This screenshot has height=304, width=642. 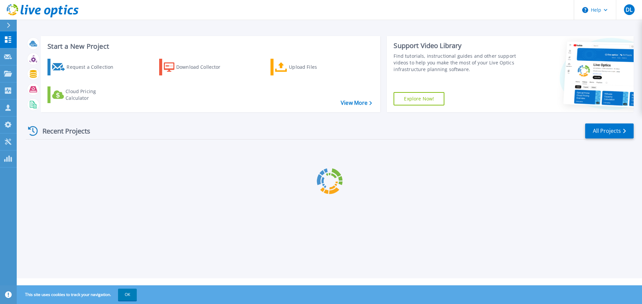 I want to click on h3: Start a New Project, so click(x=210, y=46).